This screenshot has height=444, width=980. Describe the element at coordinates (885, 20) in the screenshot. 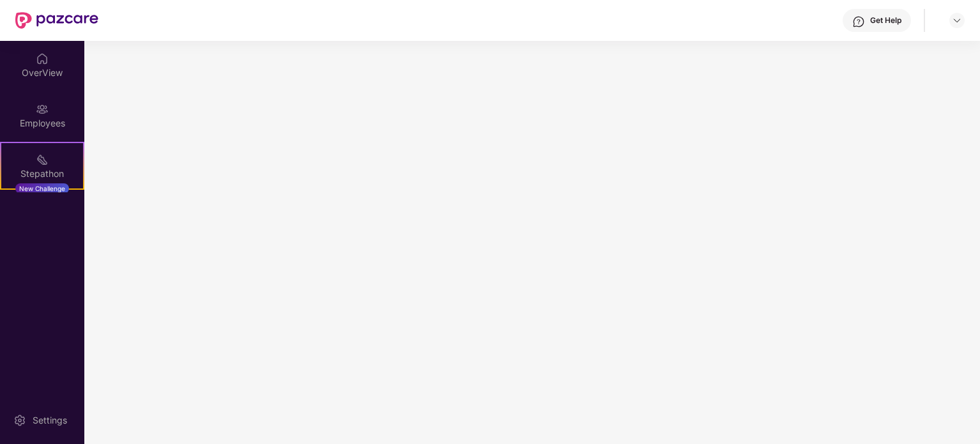

I see `div: Get Help` at that location.